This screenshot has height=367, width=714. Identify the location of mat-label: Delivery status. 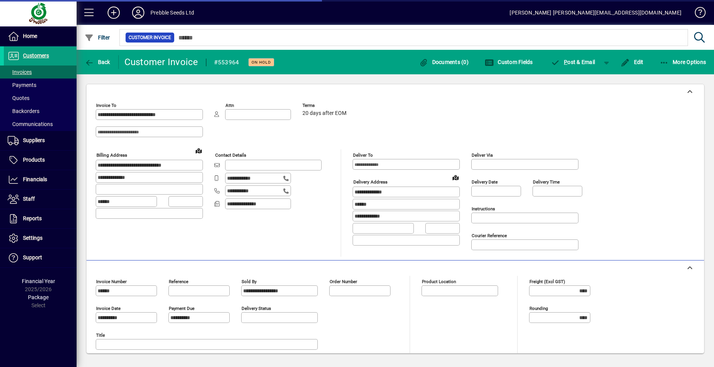
(256, 308).